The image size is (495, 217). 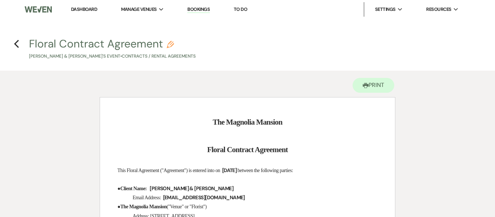 I want to click on span: ("Venue" or "Florist"), so click(x=187, y=206).